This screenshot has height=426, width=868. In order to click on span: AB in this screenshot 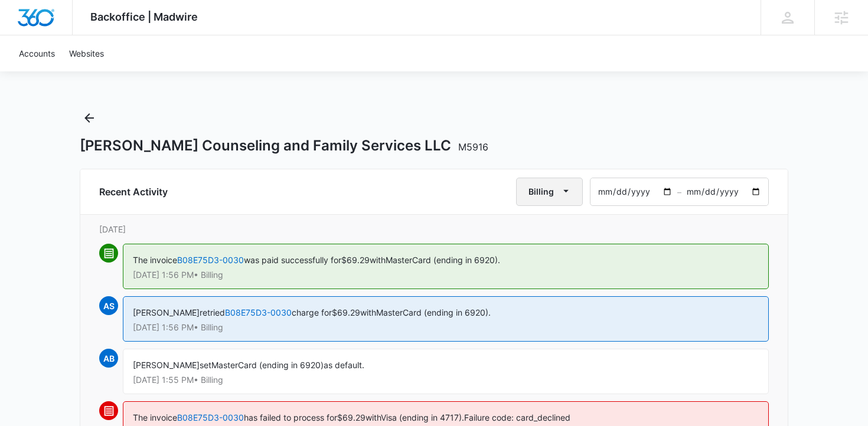, I will do `click(109, 358)`.